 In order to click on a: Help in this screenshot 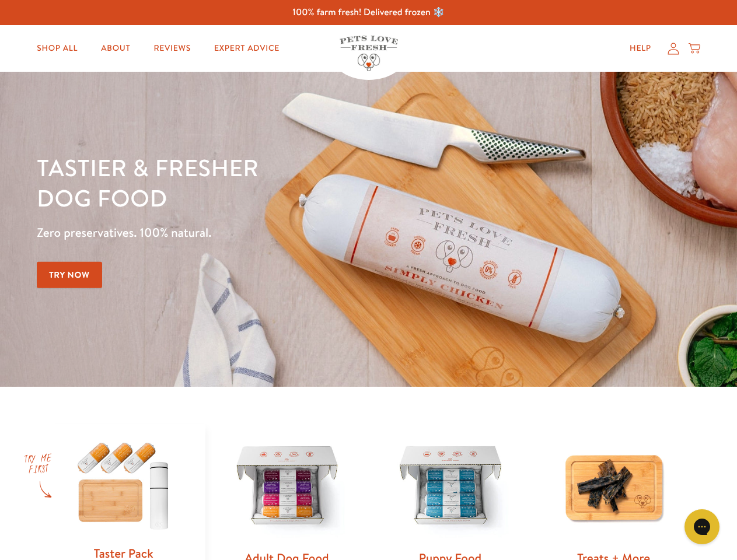, I will do `click(640, 48)`.